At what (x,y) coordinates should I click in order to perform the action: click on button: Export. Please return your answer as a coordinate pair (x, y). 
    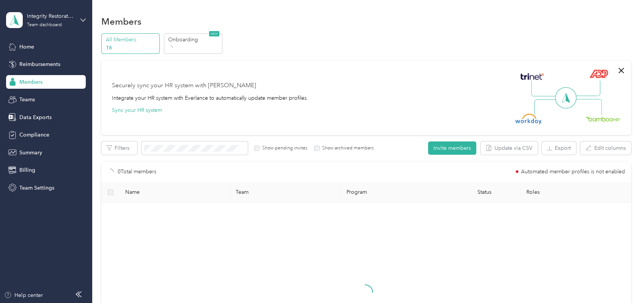
    Looking at the image, I should click on (559, 148).